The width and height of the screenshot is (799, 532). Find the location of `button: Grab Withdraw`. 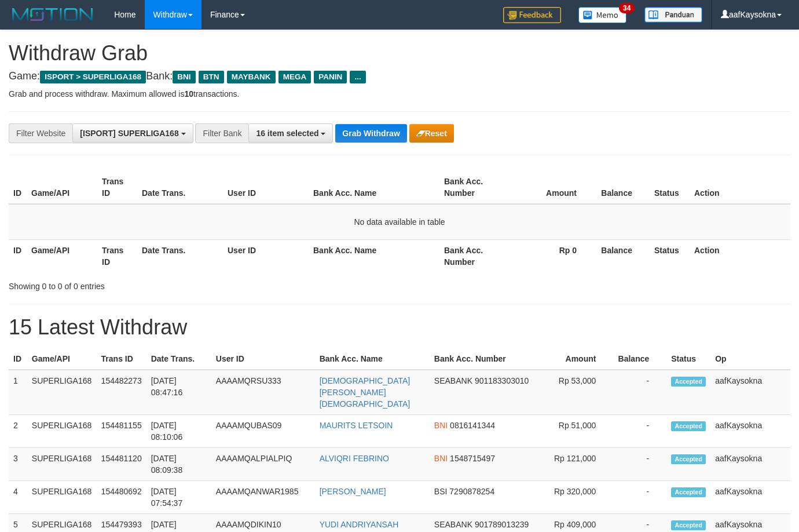

button: Grab Withdraw is located at coordinates (370, 133).